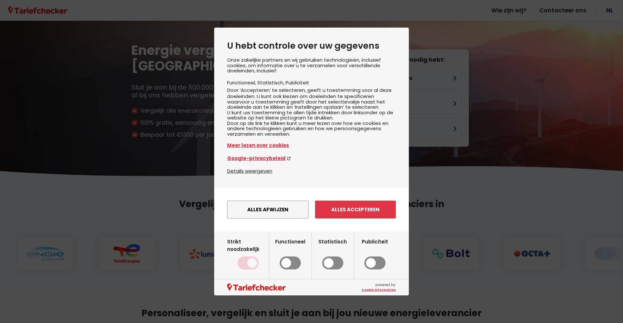  Describe the element at coordinates (242, 82) in the screenshot. I see `li: Functioneel` at that location.